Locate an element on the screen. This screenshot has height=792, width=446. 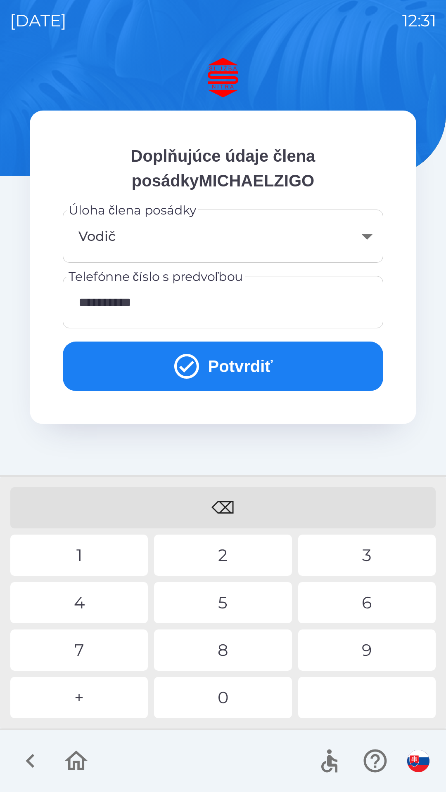
p: Doplňujúce údaje člena posádkyMICHAELZIGO is located at coordinates (223, 168).